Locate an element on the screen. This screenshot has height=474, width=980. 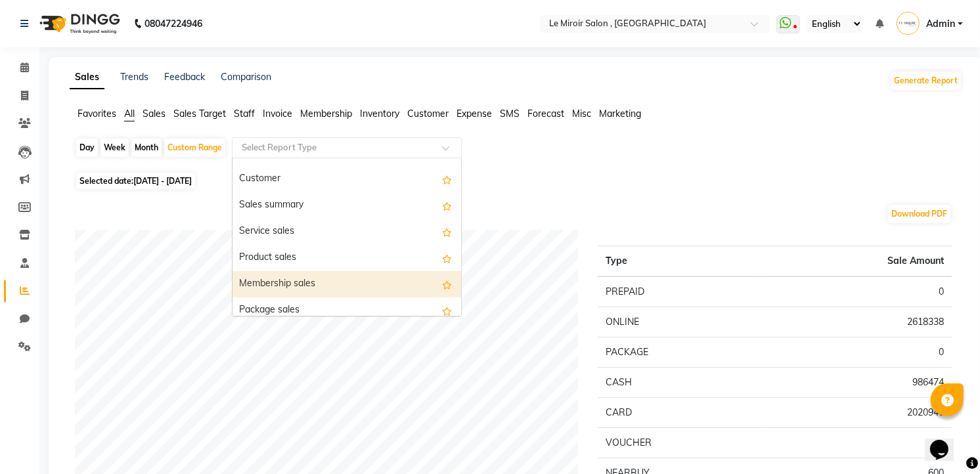
span: Marketing is located at coordinates (621, 114).